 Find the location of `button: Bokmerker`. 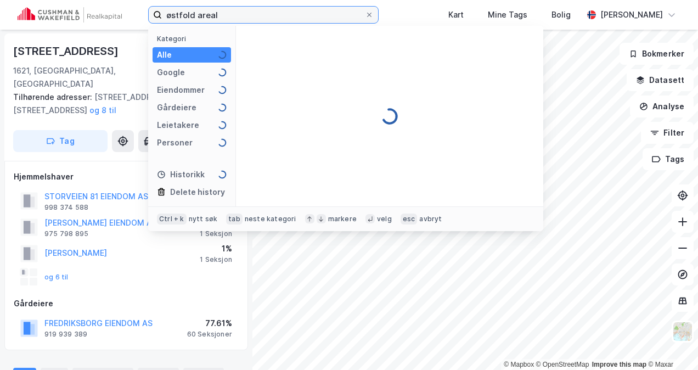

button: Bokmerker is located at coordinates (656, 54).